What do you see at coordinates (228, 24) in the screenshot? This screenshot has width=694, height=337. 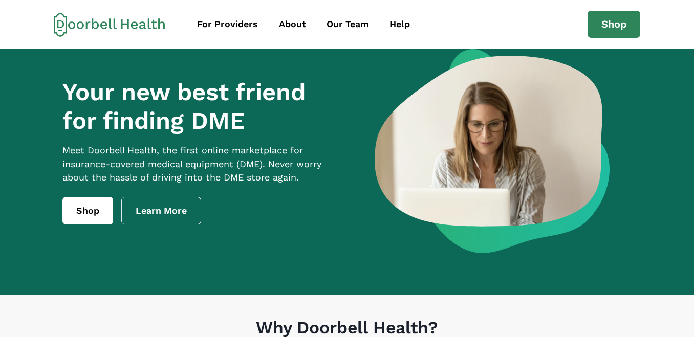 I see `a: For Providers` at bounding box center [228, 24].